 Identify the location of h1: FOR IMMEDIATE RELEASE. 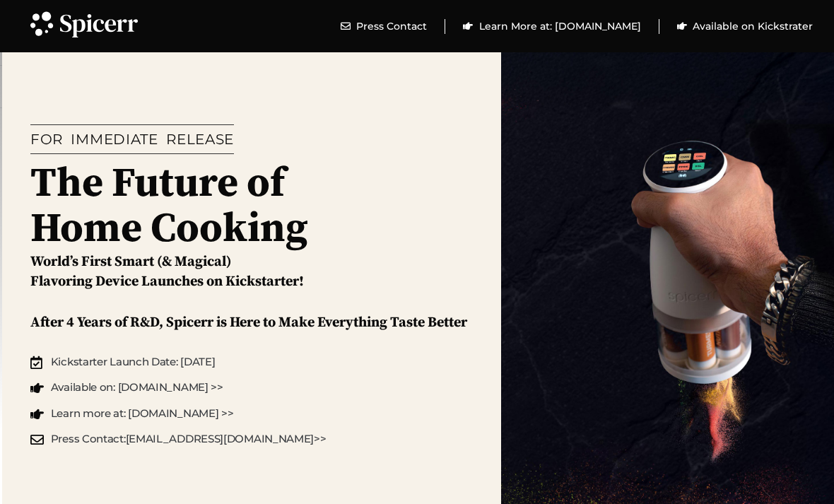
(132, 139).